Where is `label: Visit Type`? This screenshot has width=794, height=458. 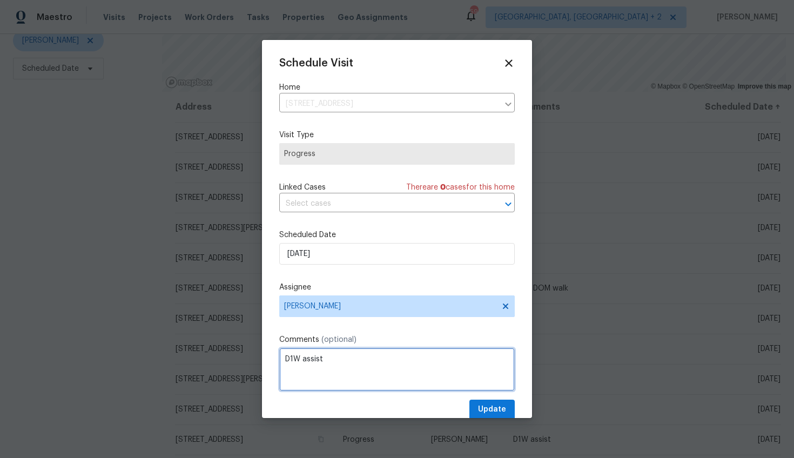 label: Visit Type is located at coordinates (397, 135).